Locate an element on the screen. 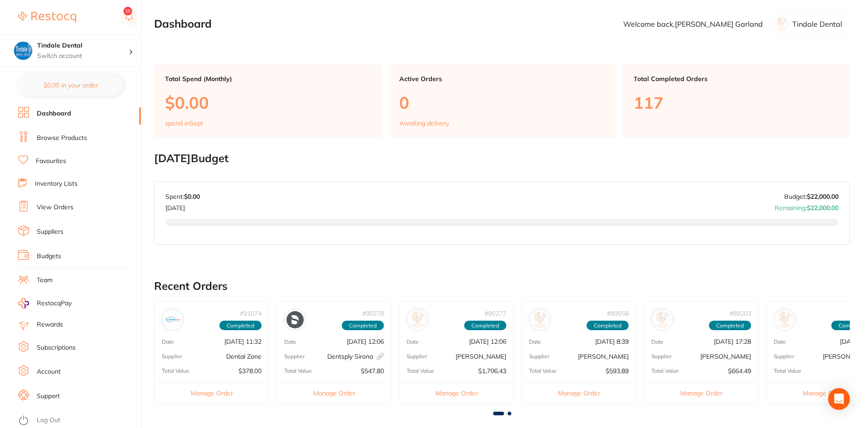 Image resolution: width=868 pixels, height=428 pixels. a: Inventory Lists is located at coordinates (57, 184).